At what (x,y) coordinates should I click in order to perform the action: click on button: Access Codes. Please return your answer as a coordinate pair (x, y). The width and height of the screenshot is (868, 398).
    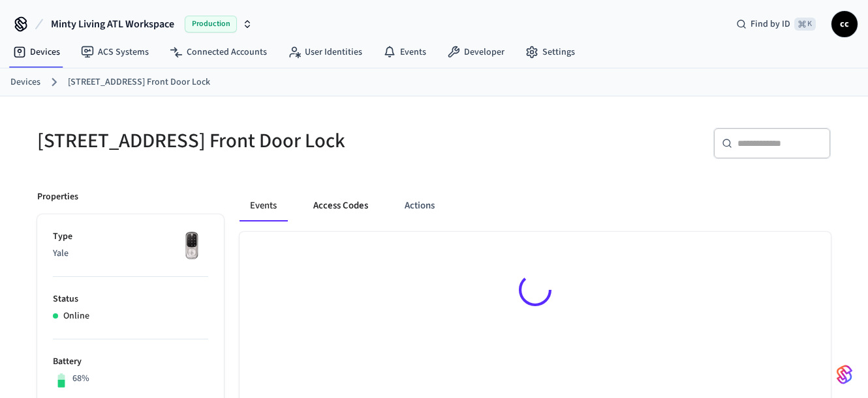
    Looking at the image, I should click on (341, 206).